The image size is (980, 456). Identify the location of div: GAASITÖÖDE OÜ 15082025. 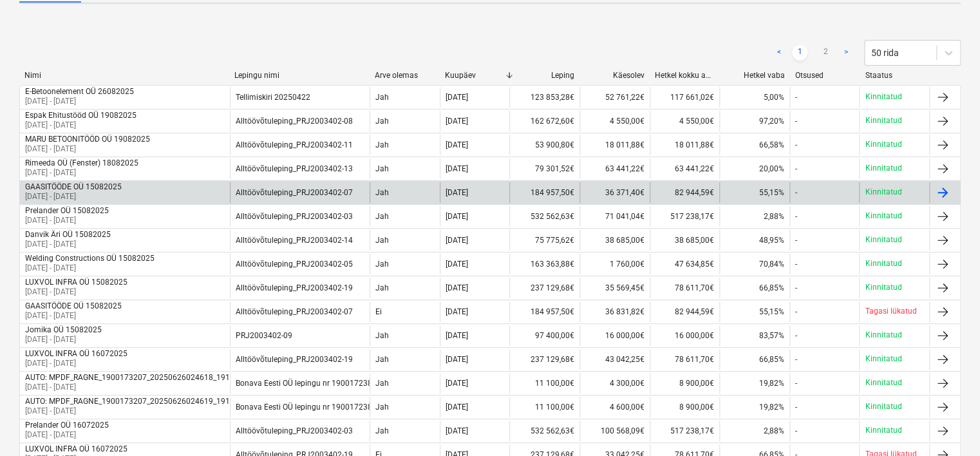
(74, 187).